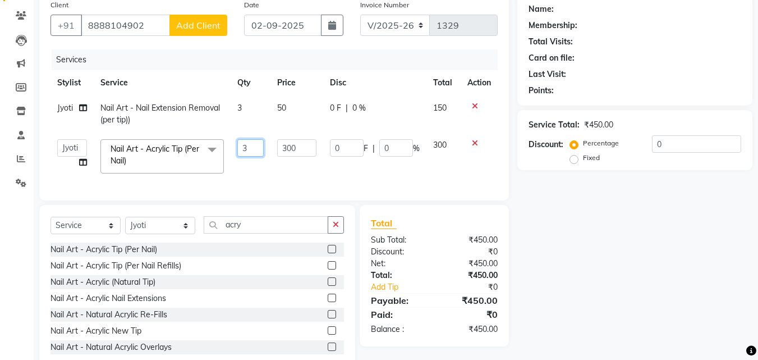  I want to click on span: Nail Art - Nail Extension Removal (per tip)), so click(160, 113).